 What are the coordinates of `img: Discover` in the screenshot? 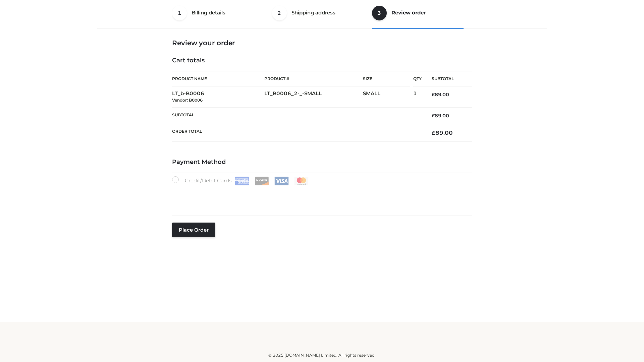 It's located at (261, 181).